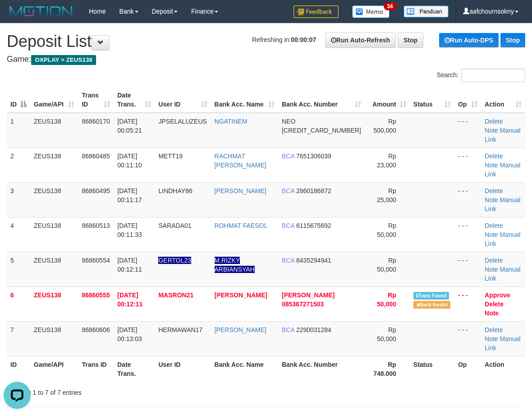  Describe the element at coordinates (314, 191) in the screenshot. I see `span: Copy 2860186872 to clipboard` at that location.